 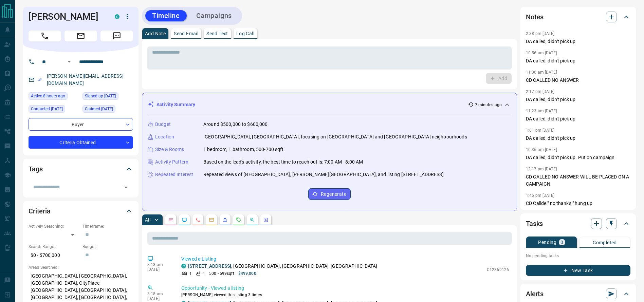 What do you see at coordinates (547, 242) in the screenshot?
I see `p: Pending` at bounding box center [547, 242].